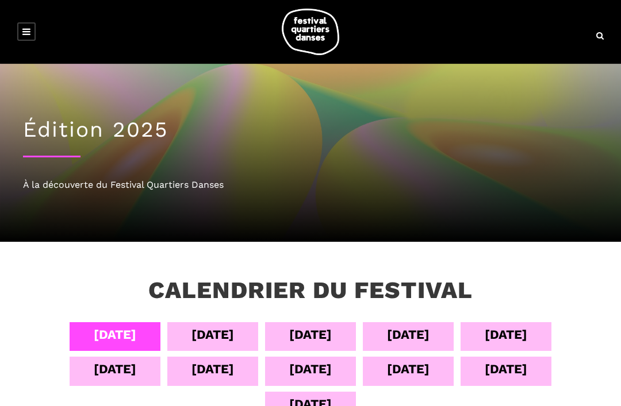 Image resolution: width=621 pixels, height=406 pixels. What do you see at coordinates (310, 185) in the screenshot?
I see `div: À la découverte du Festival Quartiers Danses` at bounding box center [310, 185].